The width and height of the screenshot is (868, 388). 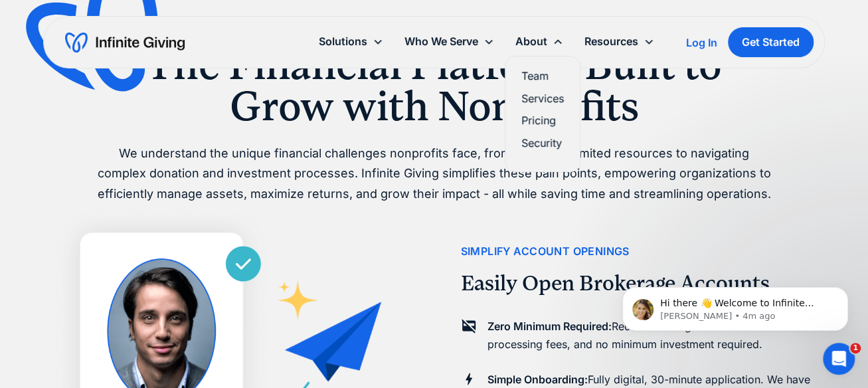 I want to click on a: Get Started, so click(x=771, y=42).